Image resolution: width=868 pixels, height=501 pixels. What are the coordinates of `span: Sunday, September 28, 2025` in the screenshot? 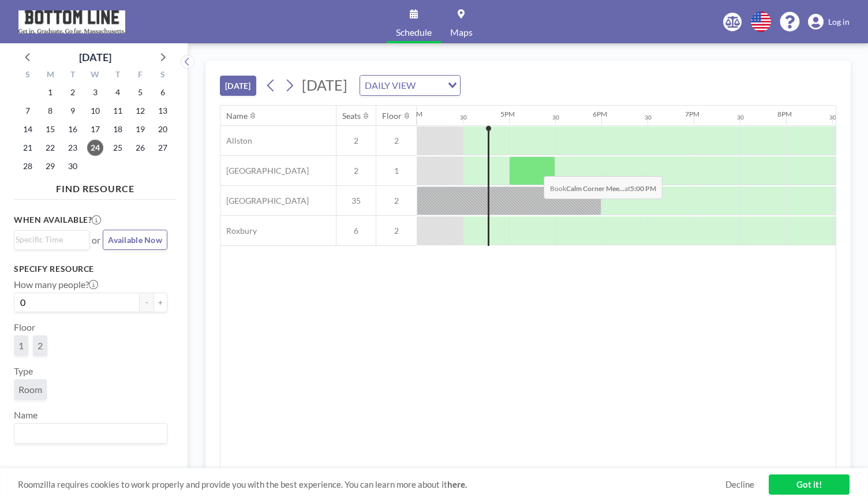 It's located at (28, 166).